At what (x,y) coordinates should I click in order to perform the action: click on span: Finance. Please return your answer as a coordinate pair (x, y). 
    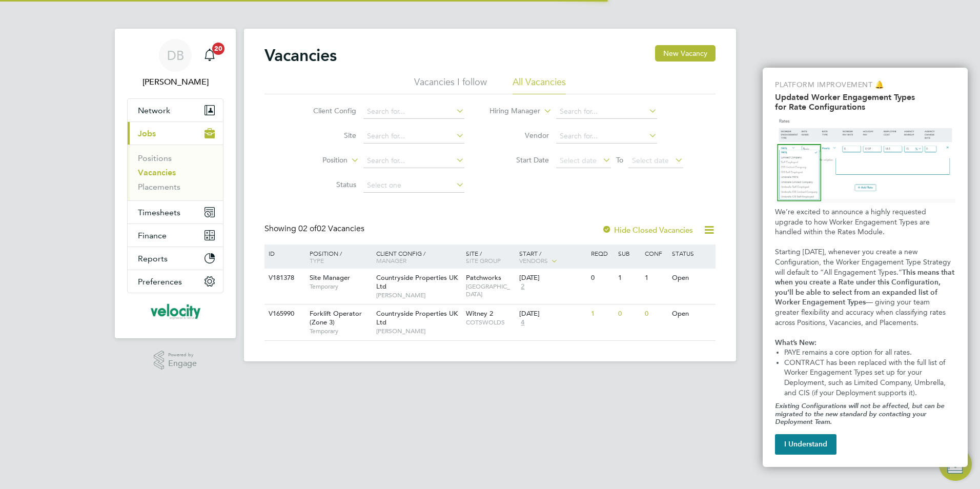
    Looking at the image, I should click on (153, 236).